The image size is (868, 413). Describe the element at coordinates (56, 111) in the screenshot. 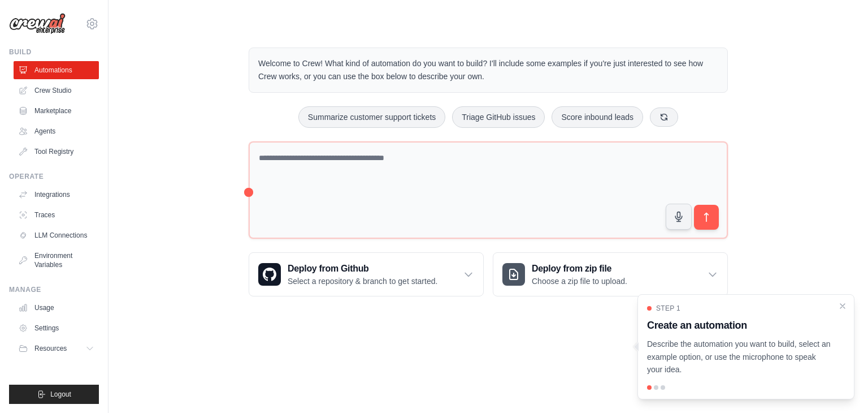

I see `a: Marketplace` at that location.